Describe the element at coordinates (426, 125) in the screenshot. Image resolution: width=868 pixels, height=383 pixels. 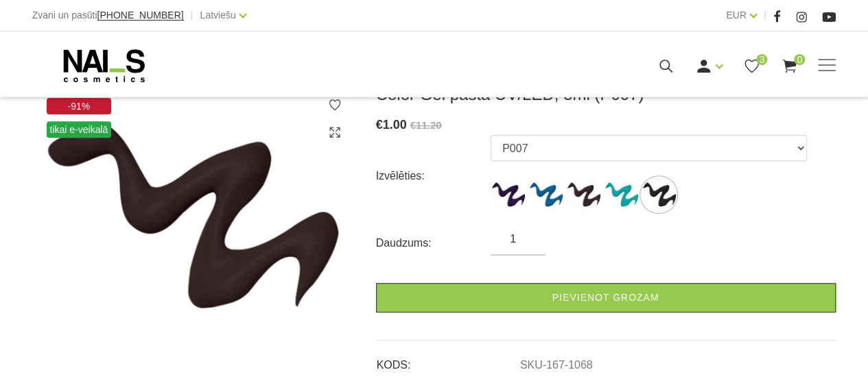
I see `s: €11.20` at that location.